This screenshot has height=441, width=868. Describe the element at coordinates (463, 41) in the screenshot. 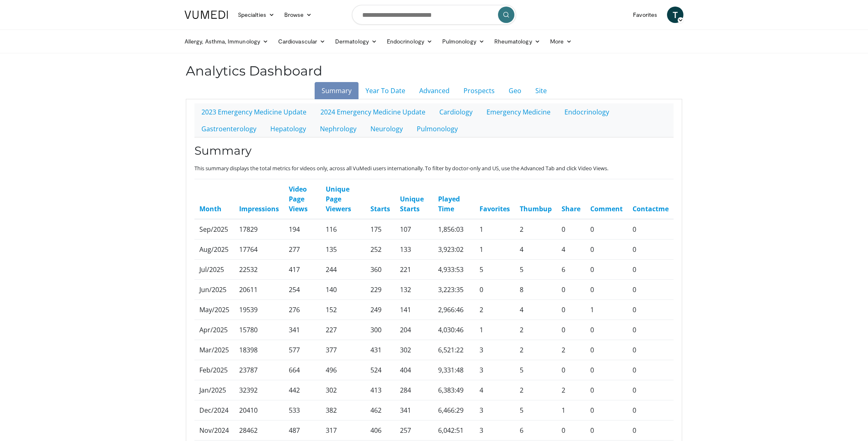

I see `a: Pulmonology` at that location.